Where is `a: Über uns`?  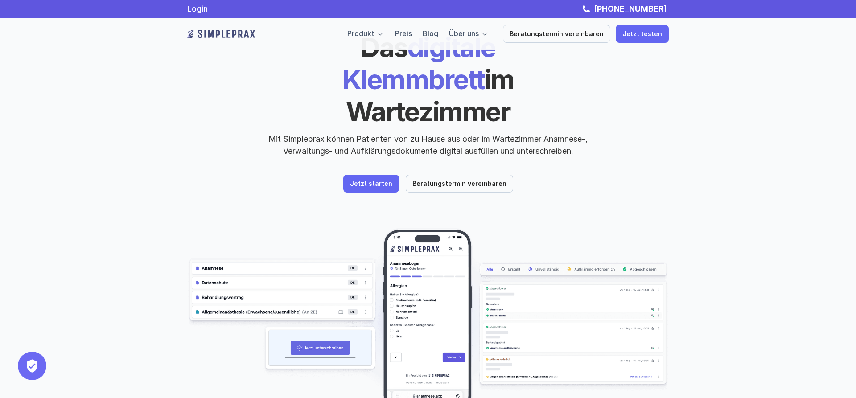 a: Über uns is located at coordinates (464, 33).